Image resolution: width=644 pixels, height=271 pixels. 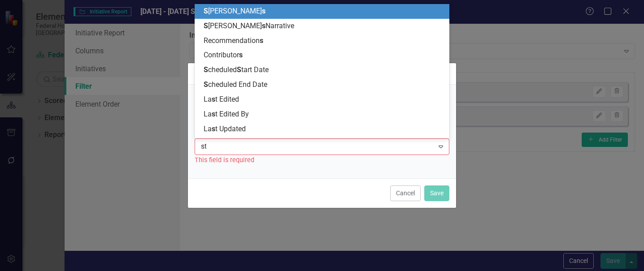 I want to click on span: La t Edited, so click(x=221, y=99).